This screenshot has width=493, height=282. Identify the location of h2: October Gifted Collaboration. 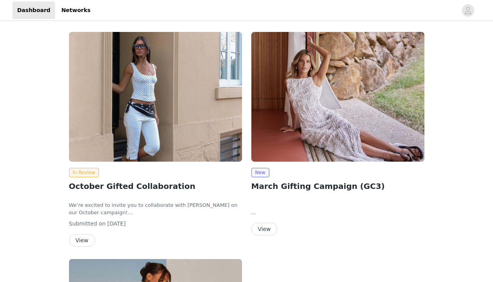
(156, 186).